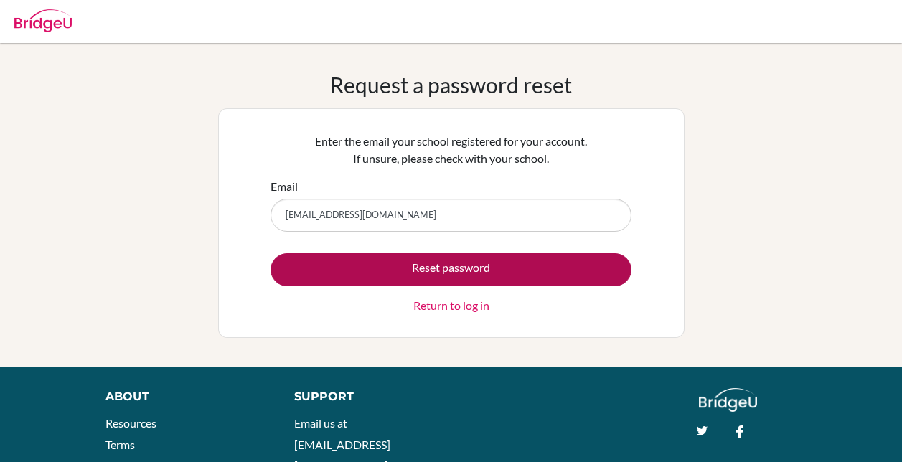  Describe the element at coordinates (365, 397) in the screenshot. I see `div: Support` at that location.